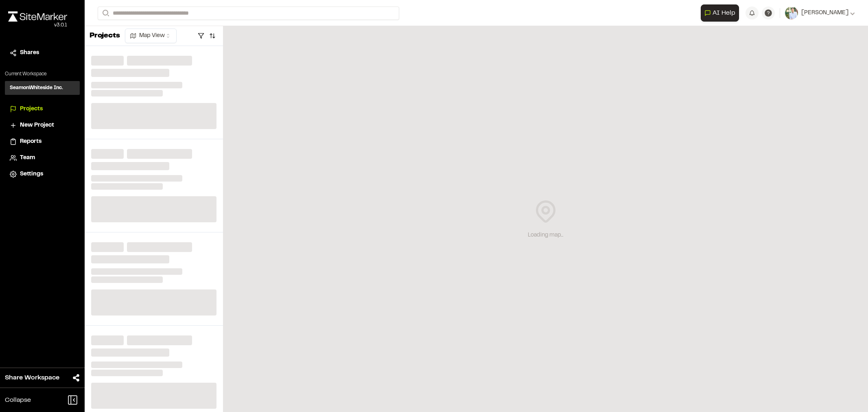  I want to click on p: Projects, so click(104, 36).